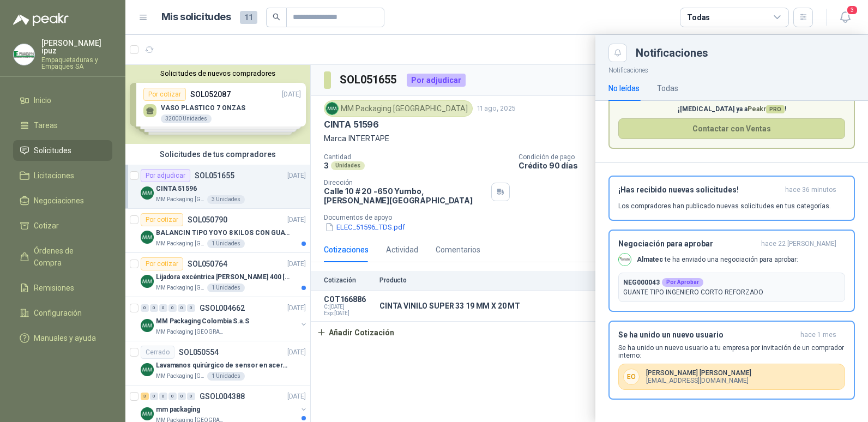 Image resolution: width=868 pixels, height=422 pixels. What do you see at coordinates (745, 53) in the screenshot?
I see `div: Notificaciones` at bounding box center [745, 53].